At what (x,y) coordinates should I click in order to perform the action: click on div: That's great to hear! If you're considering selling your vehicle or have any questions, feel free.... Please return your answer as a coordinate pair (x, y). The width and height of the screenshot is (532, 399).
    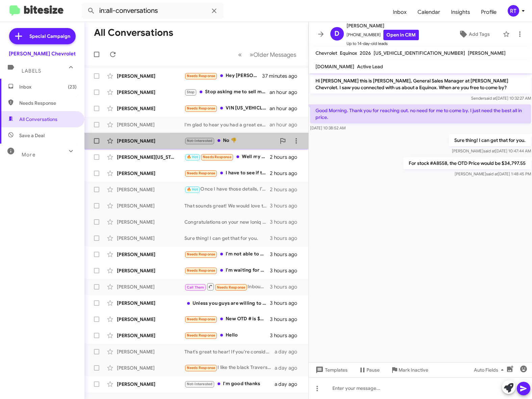
    Looking at the image, I should click on (229, 351).